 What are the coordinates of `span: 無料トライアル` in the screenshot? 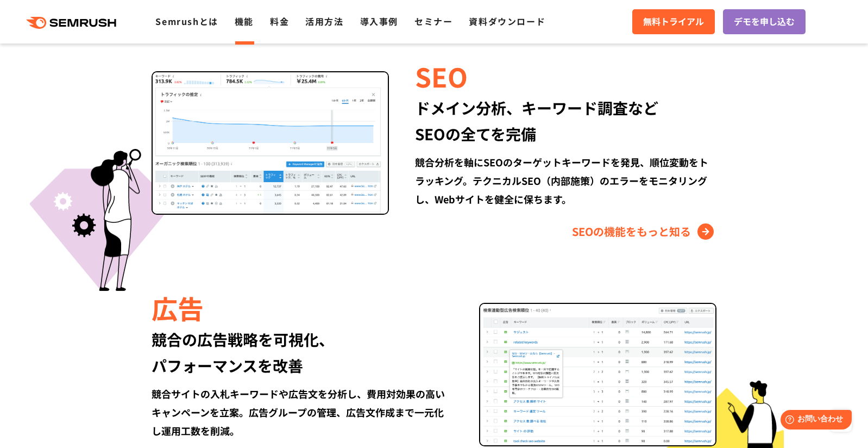 It's located at (673, 22).